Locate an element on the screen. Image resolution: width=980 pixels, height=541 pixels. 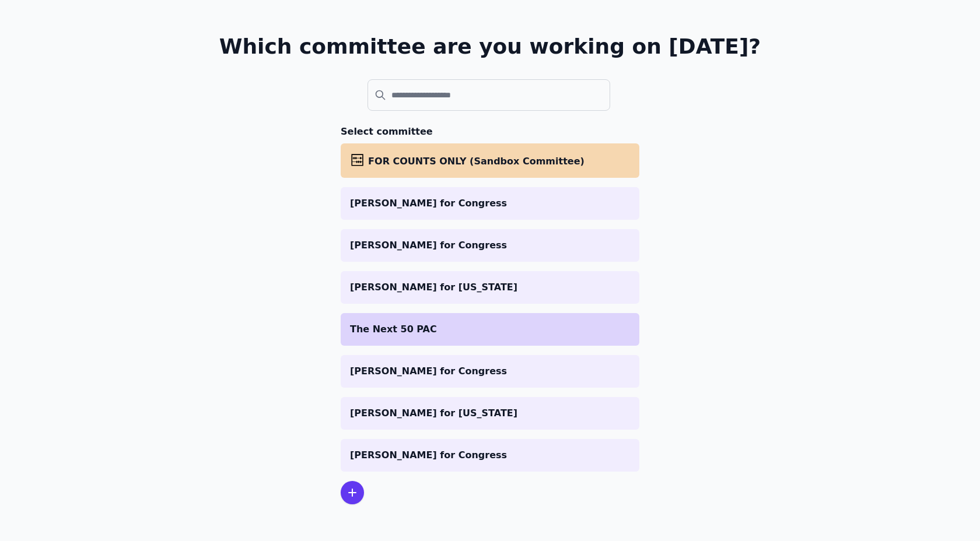
a: FOR COUNTS ONLY (Sandbox Committee) is located at coordinates (490, 160).